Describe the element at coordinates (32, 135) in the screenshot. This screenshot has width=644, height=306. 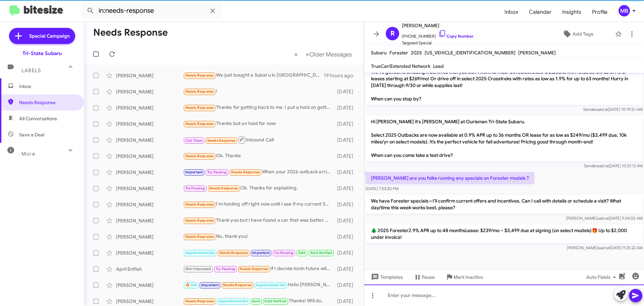
I see `span: Save a Deal` at that location.